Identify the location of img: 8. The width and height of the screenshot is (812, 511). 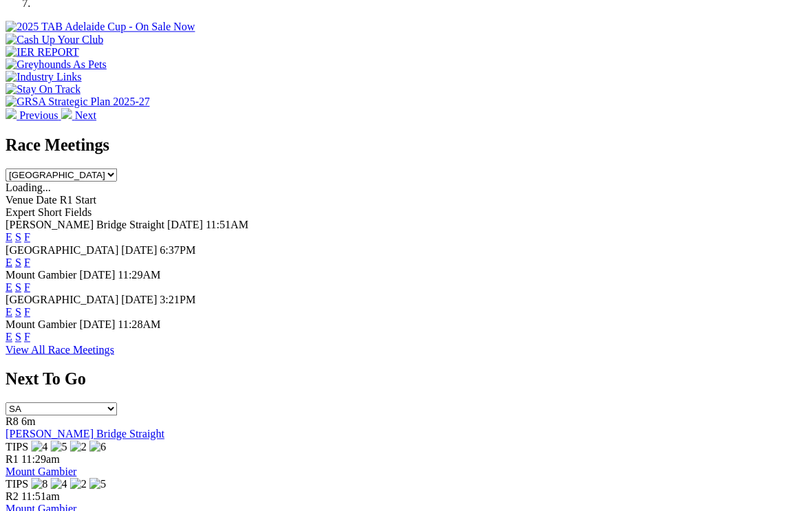
(39, 482).